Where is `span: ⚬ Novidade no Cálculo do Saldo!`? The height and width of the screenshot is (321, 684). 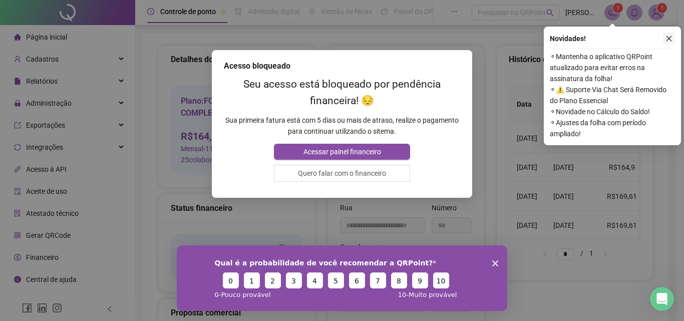
span: ⚬ Novidade no Cálculo do Saldo! is located at coordinates (612, 112).